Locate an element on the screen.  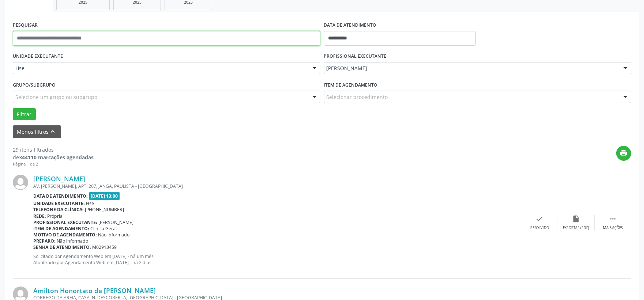
label: PROFISSIONAL EXECUTANTE is located at coordinates (355, 56).